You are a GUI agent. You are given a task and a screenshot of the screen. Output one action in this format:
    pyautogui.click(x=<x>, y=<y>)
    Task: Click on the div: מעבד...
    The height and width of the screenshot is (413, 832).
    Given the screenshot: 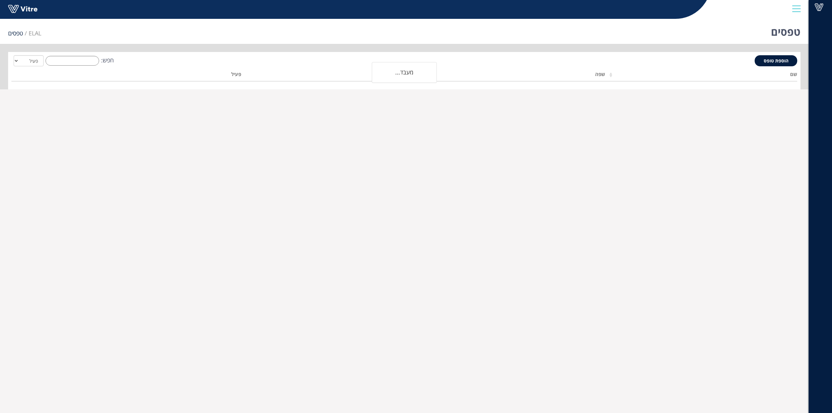 What is the action you would take?
    pyautogui.click(x=404, y=72)
    